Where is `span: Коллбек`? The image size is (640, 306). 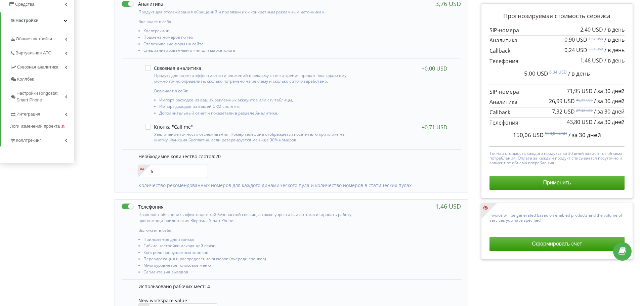 span: Коллбек is located at coordinates (26, 79).